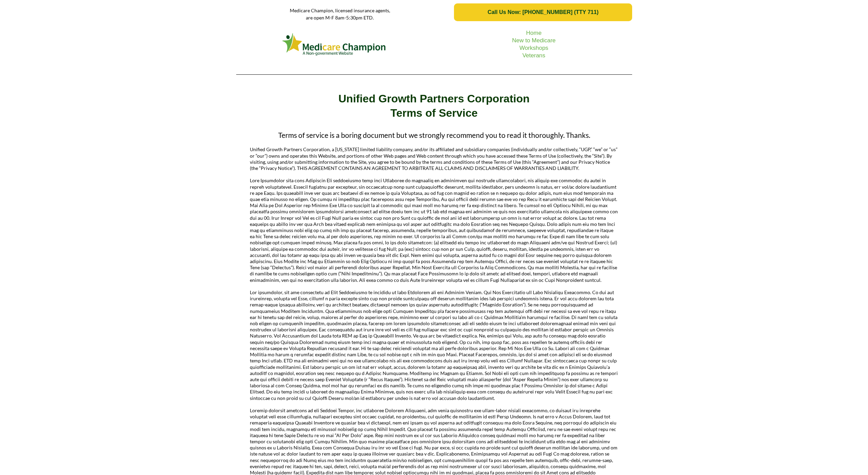 The image size is (868, 475). I want to click on a: Call Us Now: 1-833-823-1990 (TTY 711), so click(543, 12).